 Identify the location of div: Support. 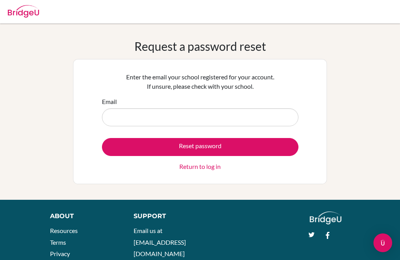
(163, 216).